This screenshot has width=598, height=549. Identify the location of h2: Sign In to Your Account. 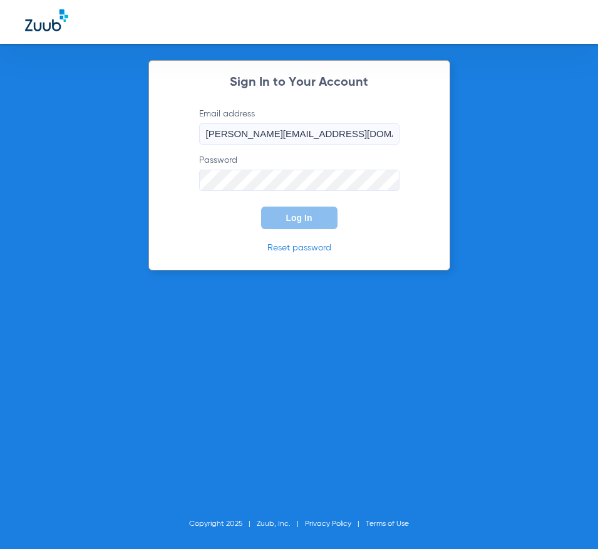
(299, 83).